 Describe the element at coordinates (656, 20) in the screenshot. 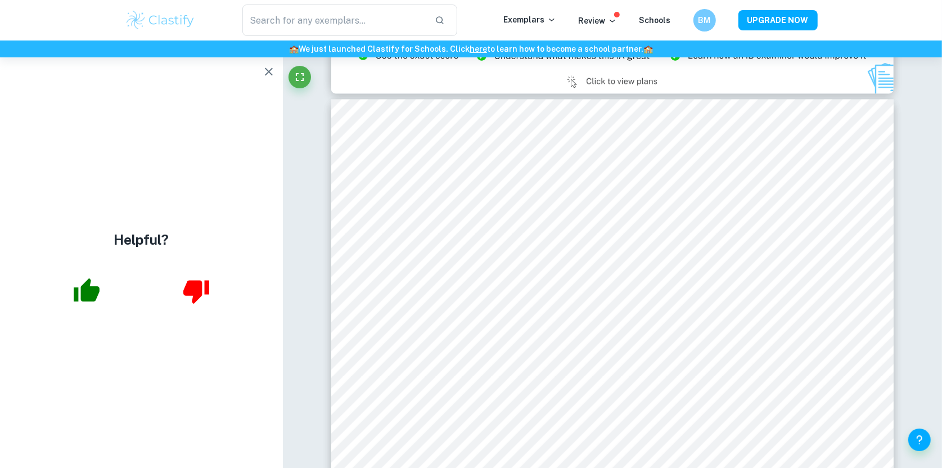

I see `a: Schools` at that location.